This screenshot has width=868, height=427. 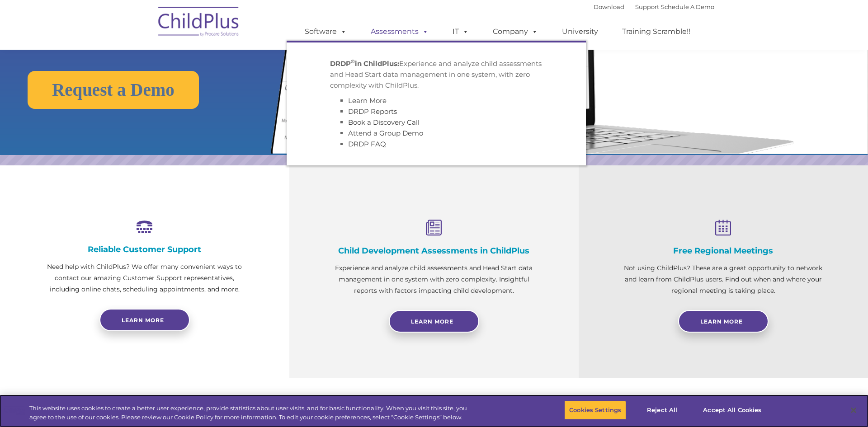 I want to click on a: Download, so click(x=609, y=6).